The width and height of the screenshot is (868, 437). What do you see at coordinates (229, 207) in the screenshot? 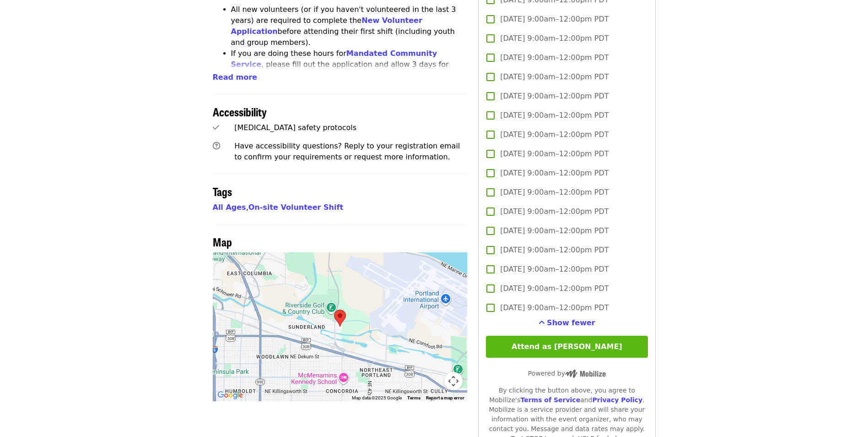
I see `a: All Ages` at bounding box center [229, 207].